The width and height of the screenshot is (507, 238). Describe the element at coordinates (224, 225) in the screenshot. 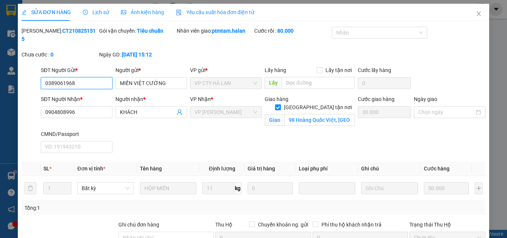

I see `span: Thu Hộ` at that location.